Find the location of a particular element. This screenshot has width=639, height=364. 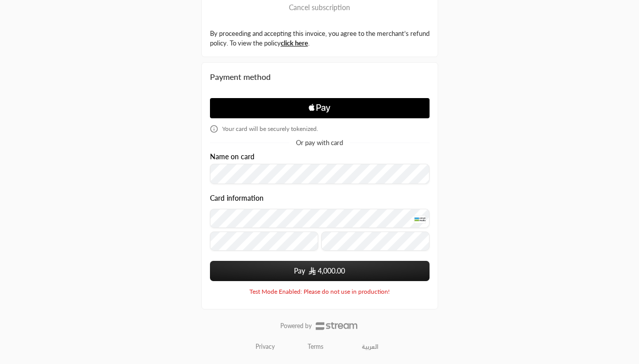

input: Credit Card is located at coordinates (320, 219).